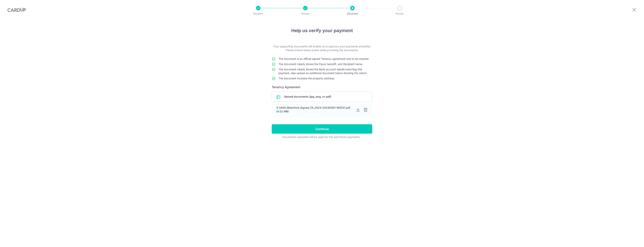 The height and width of the screenshot is (247, 644). What do you see at coordinates (305, 14) in the screenshot?
I see `p: Amount` at bounding box center [305, 14].